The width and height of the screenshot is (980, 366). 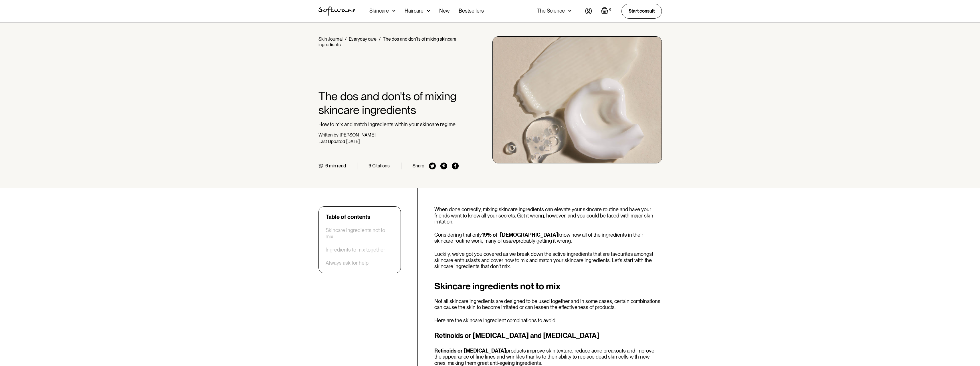 What do you see at coordinates (548, 321) in the screenshot?
I see `p: Here are the skincare ingredient combinations to avoid.` at bounding box center [548, 321].